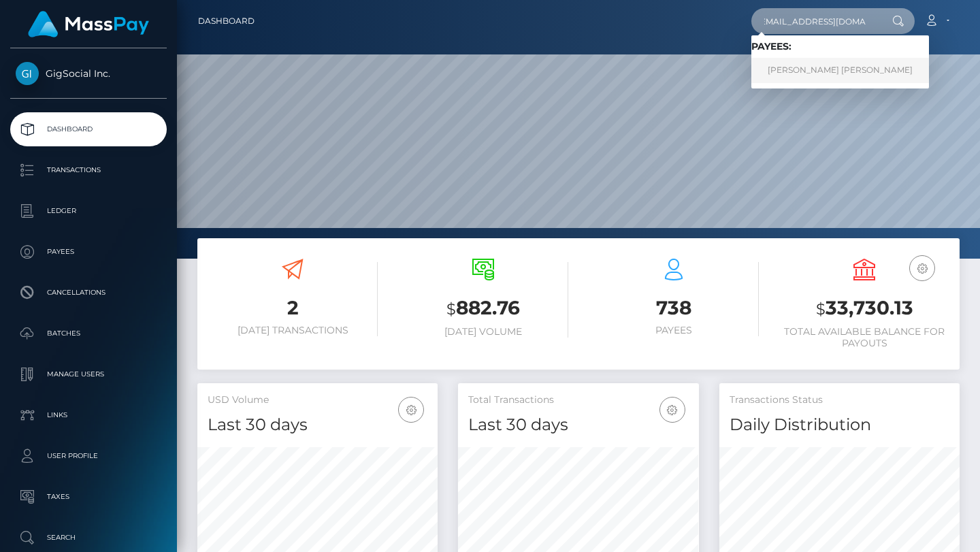 The height and width of the screenshot is (552, 980). What do you see at coordinates (89, 375) in the screenshot?
I see `p: Manage Users` at bounding box center [89, 375].